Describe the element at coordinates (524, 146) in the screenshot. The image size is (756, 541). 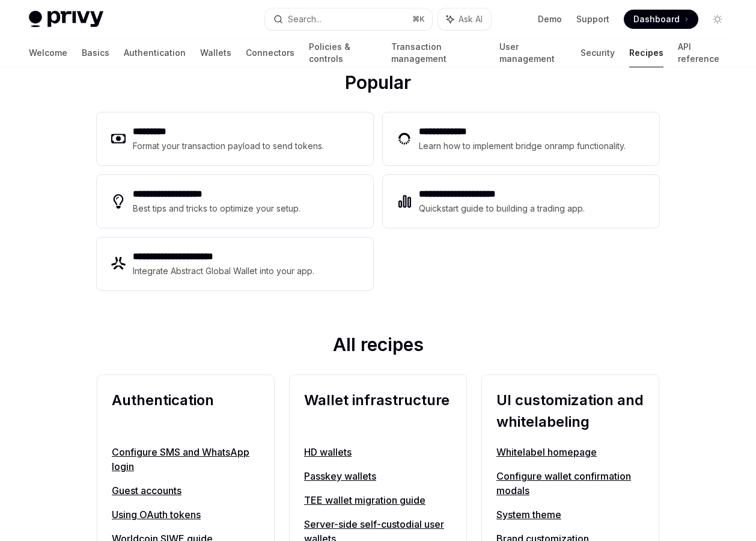
I see `div: Learn how to implement bridge onramp functionality.` at that location.